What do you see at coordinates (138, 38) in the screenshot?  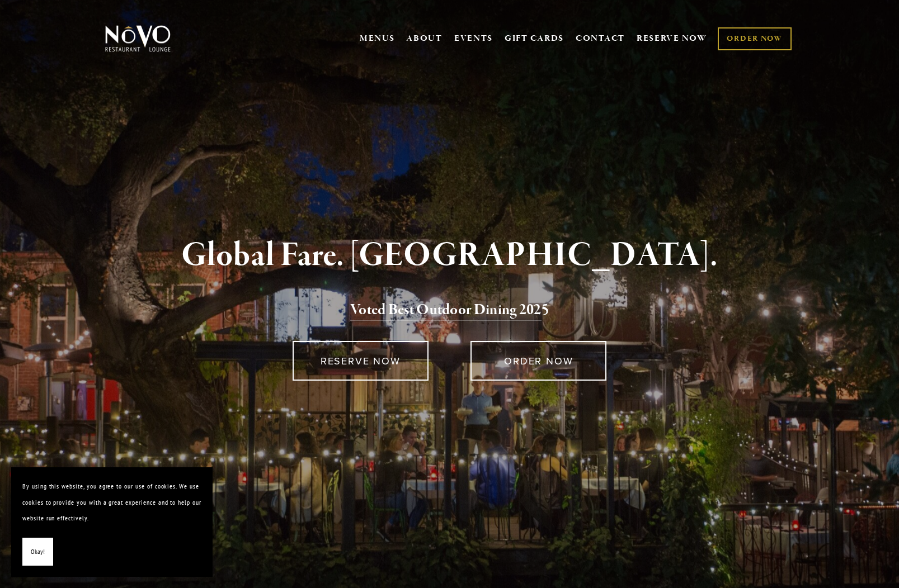 I see `img: Novo Restaurant &amp; Lounge` at bounding box center [138, 38].